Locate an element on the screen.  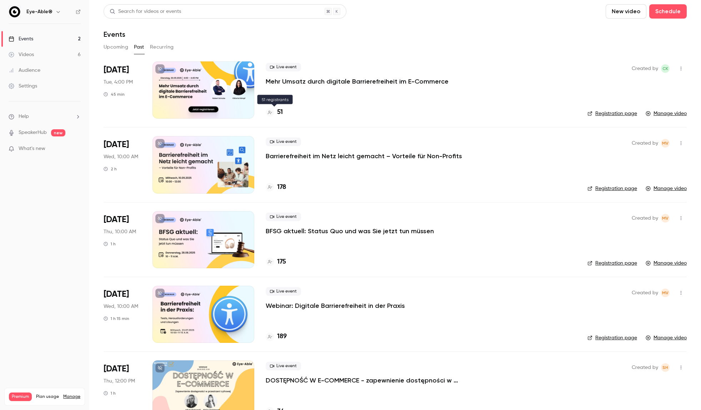
h4: 189 is located at coordinates (282, 336).